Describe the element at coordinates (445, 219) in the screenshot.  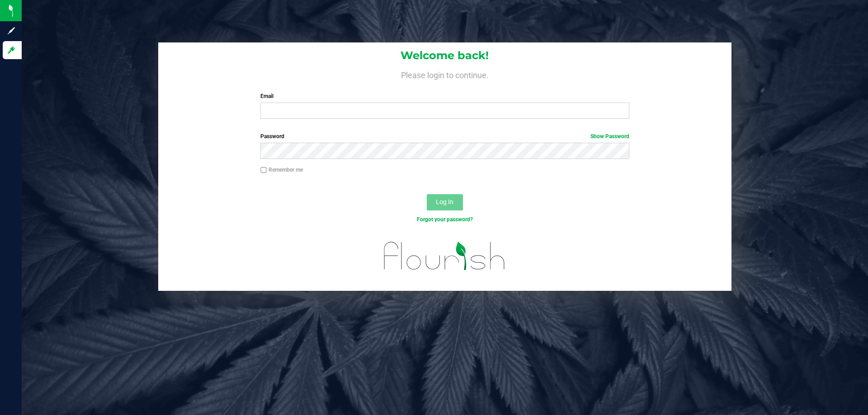
I see `a: Forgot your password?` at that location.